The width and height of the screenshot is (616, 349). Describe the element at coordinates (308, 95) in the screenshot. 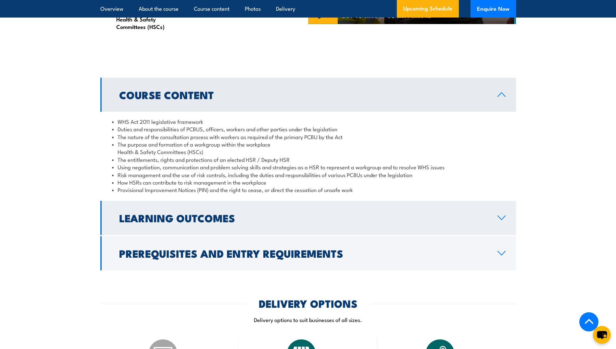

I see `a: Course Content` at that location.